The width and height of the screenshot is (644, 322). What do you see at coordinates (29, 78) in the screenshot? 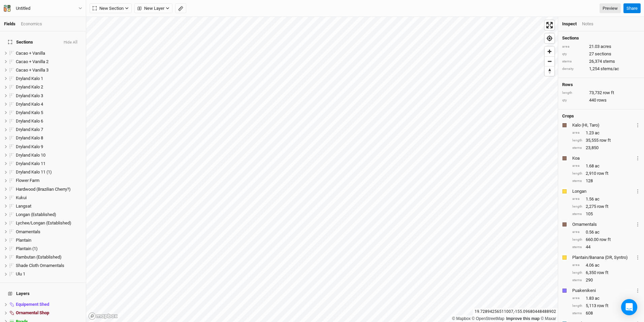
I see `span: Dryland Kalo 1` at bounding box center [29, 78].